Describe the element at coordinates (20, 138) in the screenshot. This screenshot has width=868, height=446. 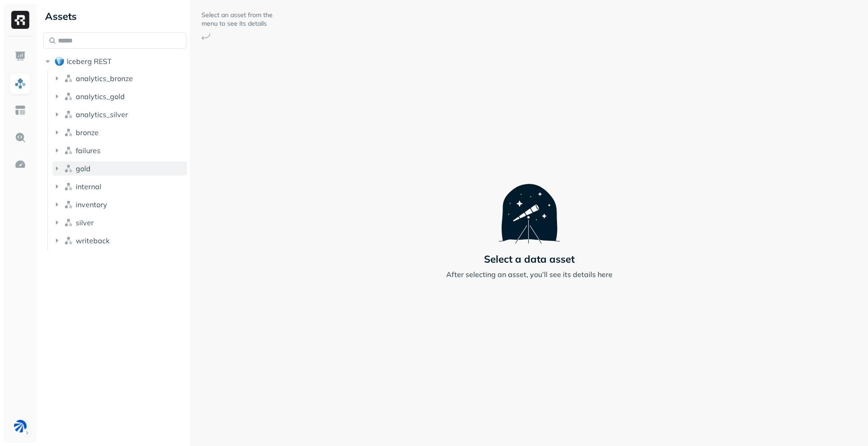
I see `img: Query Explorer` at that location.